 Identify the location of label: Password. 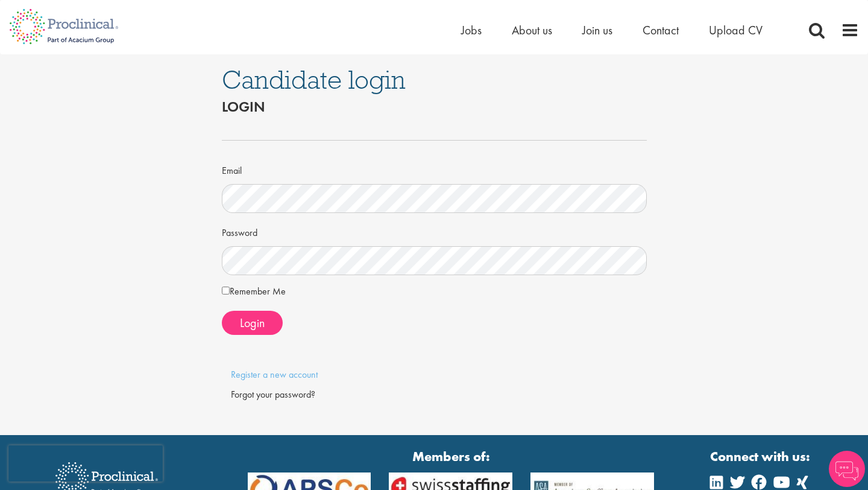
(239, 231).